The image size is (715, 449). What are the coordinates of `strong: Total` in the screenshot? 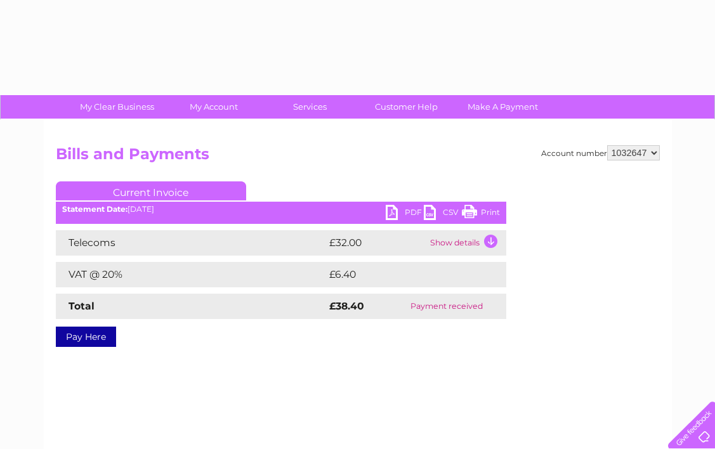 It's located at (81, 306).